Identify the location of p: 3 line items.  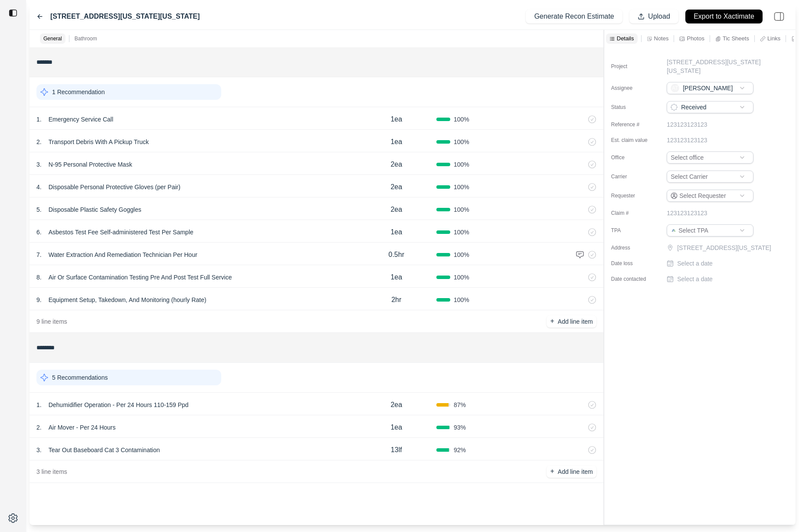
(52, 472).